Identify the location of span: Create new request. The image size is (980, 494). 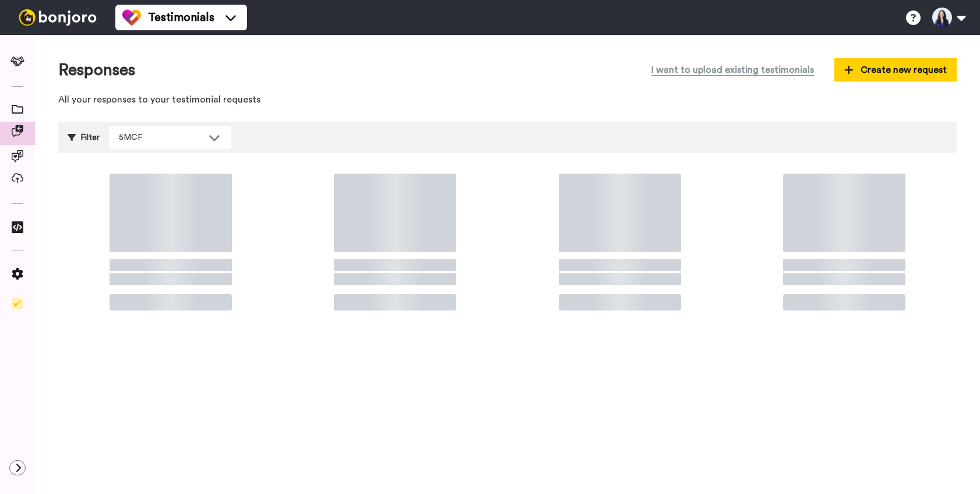
(895, 70).